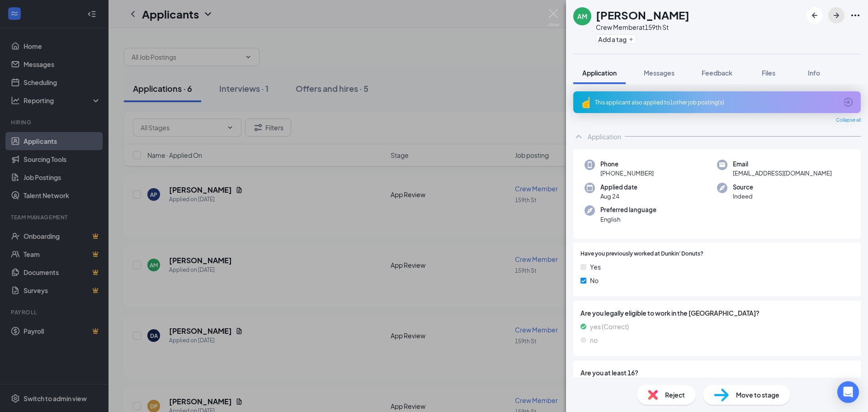 The image size is (868, 412). Describe the element at coordinates (742, 196) in the screenshot. I see `span: Indeed` at that location.